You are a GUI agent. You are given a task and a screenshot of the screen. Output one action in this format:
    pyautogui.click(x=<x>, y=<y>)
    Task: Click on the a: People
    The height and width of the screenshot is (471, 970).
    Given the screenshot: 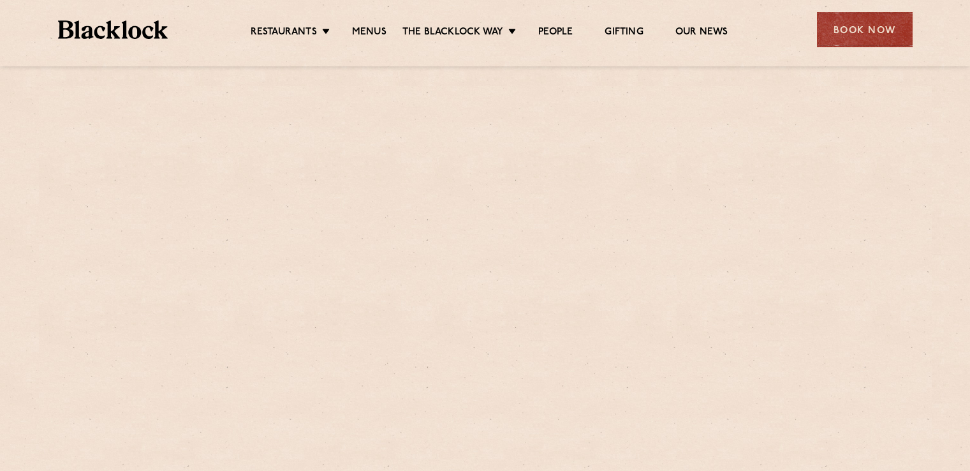 What is the action you would take?
    pyautogui.click(x=556, y=33)
    